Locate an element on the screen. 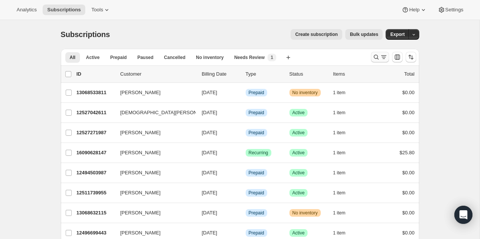 This screenshot has width=480, height=239. button: Create subscription is located at coordinates (316, 34).